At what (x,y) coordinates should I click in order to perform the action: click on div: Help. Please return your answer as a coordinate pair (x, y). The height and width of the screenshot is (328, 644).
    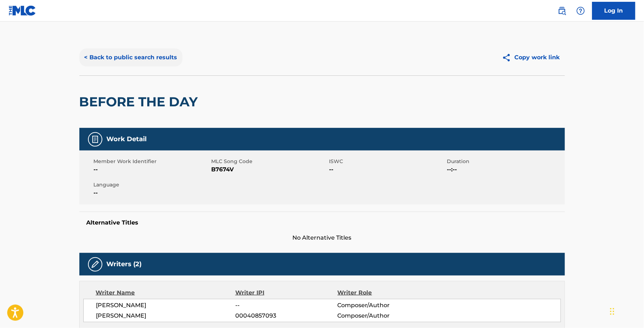
    Looking at the image, I should click on (581, 11).